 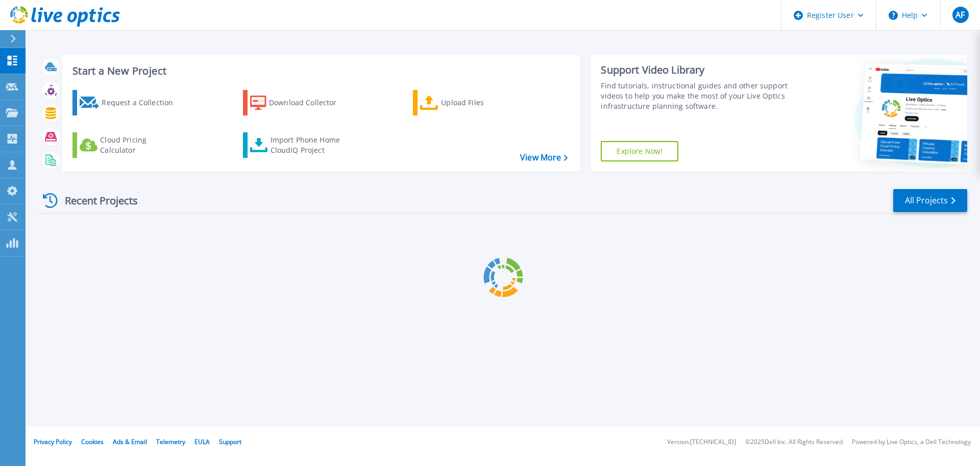 What do you see at coordinates (95, 200) in the screenshot?
I see `div: Recent Projects` at bounding box center [95, 200].